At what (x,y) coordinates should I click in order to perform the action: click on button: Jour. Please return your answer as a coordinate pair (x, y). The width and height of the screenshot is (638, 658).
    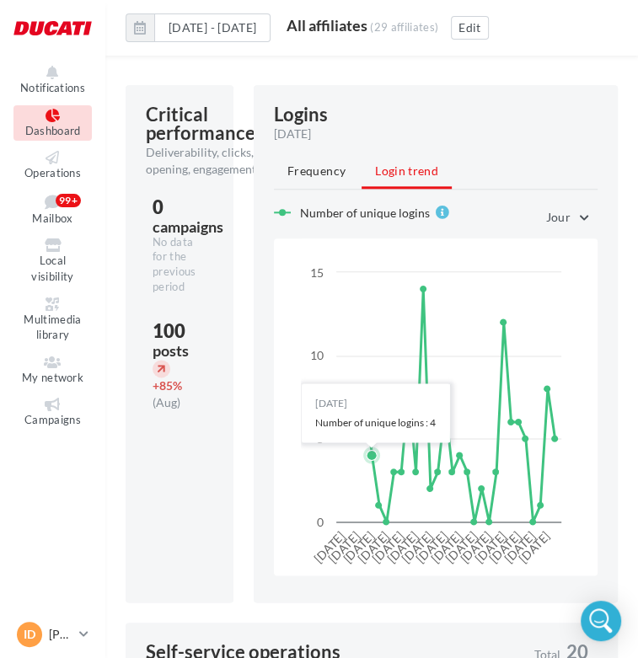
    Looking at the image, I should click on (565, 218).